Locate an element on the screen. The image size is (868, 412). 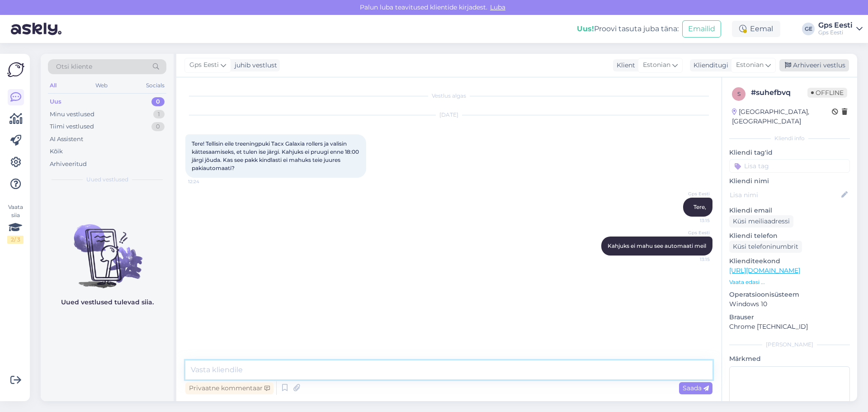
div: Küsi meiliaadressi is located at coordinates (761, 221).